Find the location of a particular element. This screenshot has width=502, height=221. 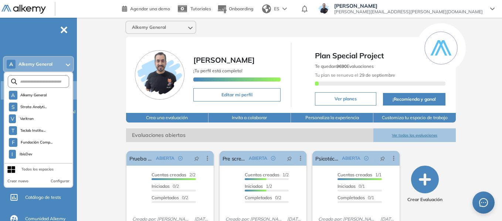

span: Fundación Comp... is located at coordinates (36, 143).